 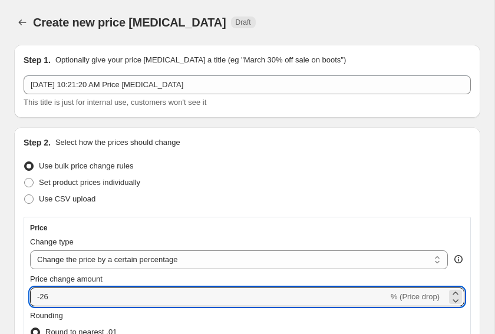 I want to click on h2: Step 1., so click(x=37, y=60).